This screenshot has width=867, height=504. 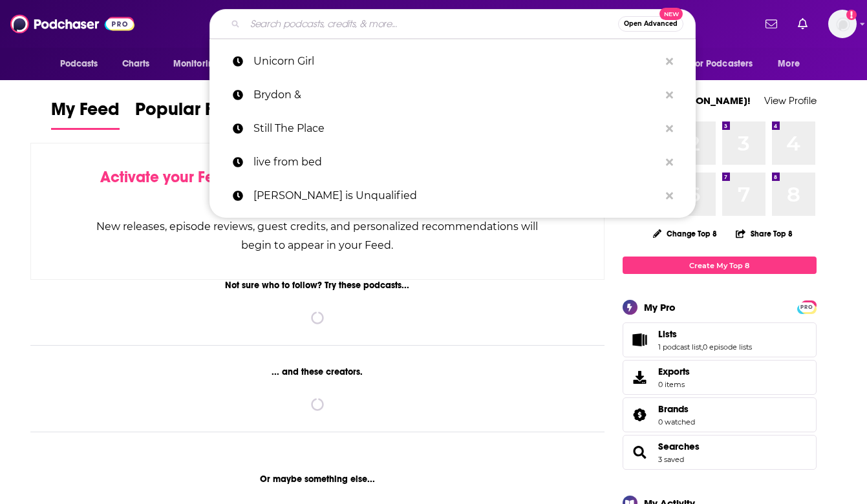 I want to click on div: My Pro, so click(x=659, y=307).